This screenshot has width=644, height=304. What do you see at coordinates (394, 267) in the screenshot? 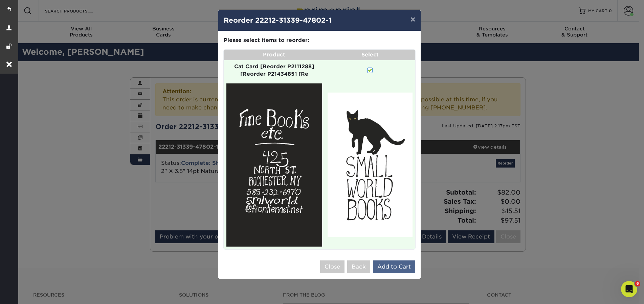
I see `button: Add to Cart` at bounding box center [394, 267].